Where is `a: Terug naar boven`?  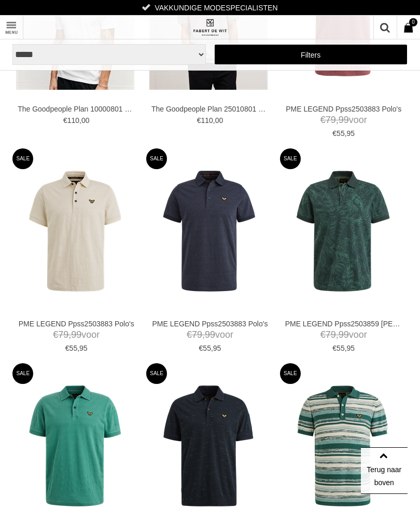
a: Terug naar boven is located at coordinates (385, 471).